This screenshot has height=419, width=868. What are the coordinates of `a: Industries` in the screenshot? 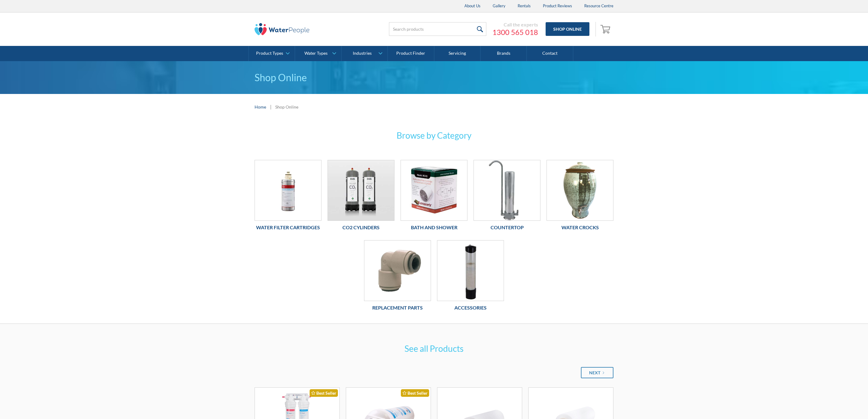 It's located at (364, 54).